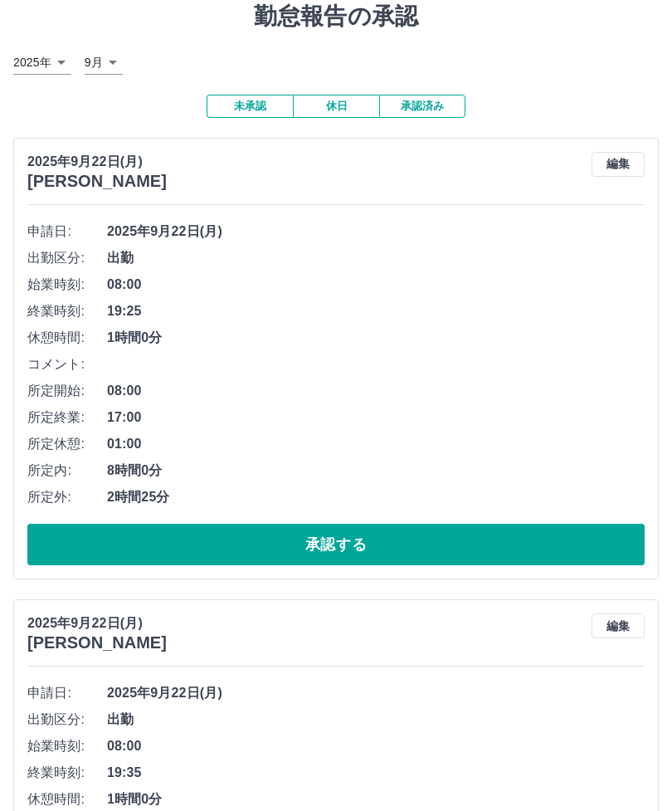 The width and height of the screenshot is (672, 811). What do you see at coordinates (104, 63) in the screenshot?
I see `div: 9月` at bounding box center [104, 63].